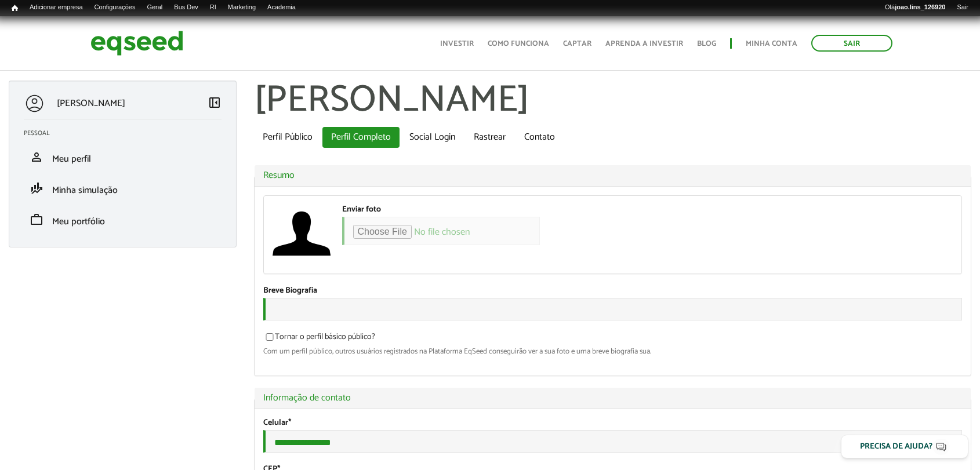 The image size is (980, 470). I want to click on span: Início, so click(14, 9).